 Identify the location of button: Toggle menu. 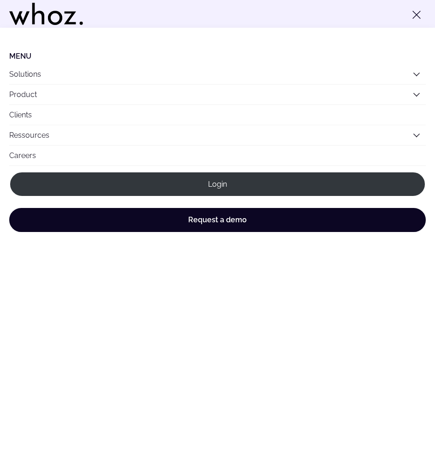
(417, 15).